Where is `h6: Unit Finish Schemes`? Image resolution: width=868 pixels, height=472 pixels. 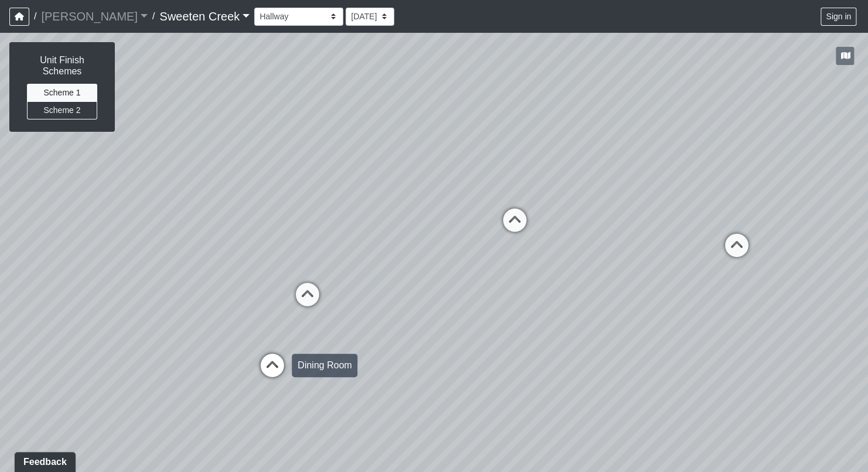 h6: Unit Finish Schemes is located at coordinates (62, 66).